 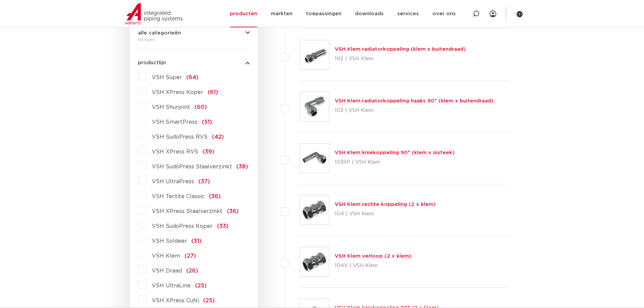 What do you see at coordinates (159, 33) in the screenshot?
I see `span: alle categorieën` at bounding box center [159, 33].